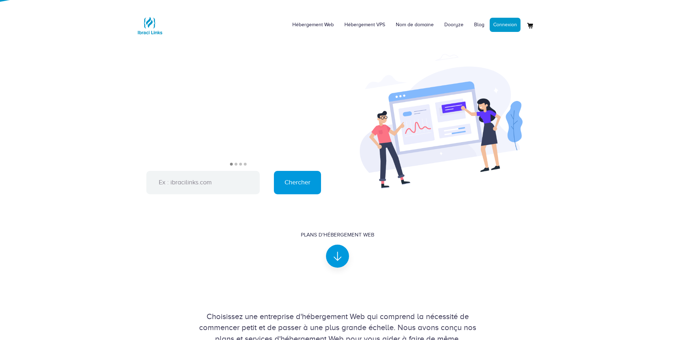 This screenshot has height=340, width=675. Describe the element at coordinates (365, 25) in the screenshot. I see `a: Hébergement VPS` at that location.